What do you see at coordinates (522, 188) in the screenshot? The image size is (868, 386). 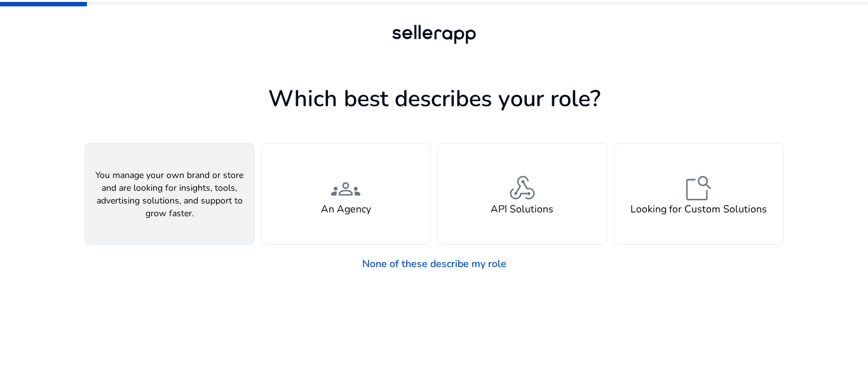 I see `span: webhook` at bounding box center [522, 188].